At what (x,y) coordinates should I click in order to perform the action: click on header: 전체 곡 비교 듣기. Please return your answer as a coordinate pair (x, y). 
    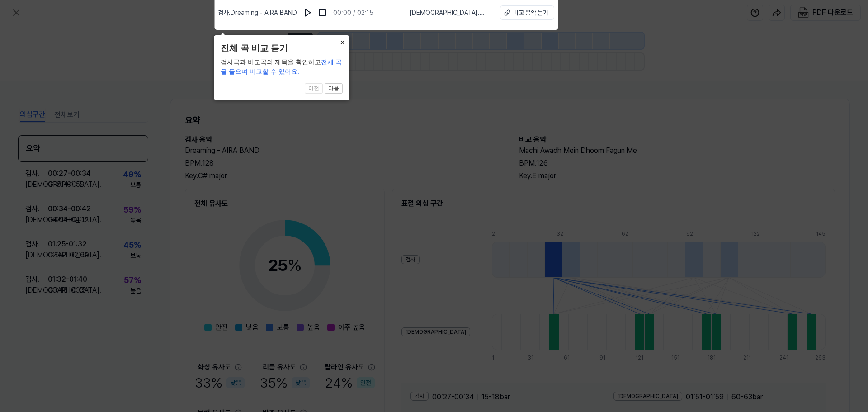
    Looking at the image, I should click on (282, 49).